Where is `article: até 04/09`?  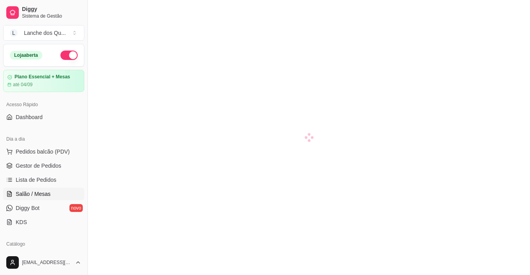
article: até 04/09 is located at coordinates (23, 85).